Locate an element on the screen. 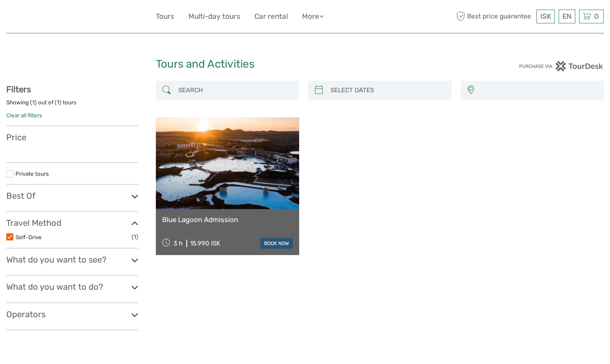  div: EN is located at coordinates (567, 16).